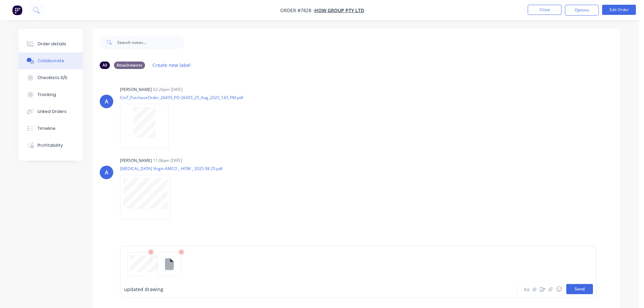 The height and width of the screenshot is (308, 644). I want to click on div: Tracking, so click(47, 95).